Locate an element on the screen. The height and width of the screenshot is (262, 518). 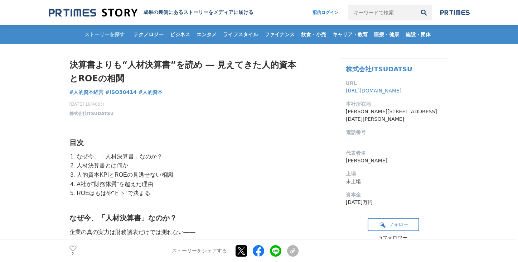
dt: 電話番号 is located at coordinates (394, 132).